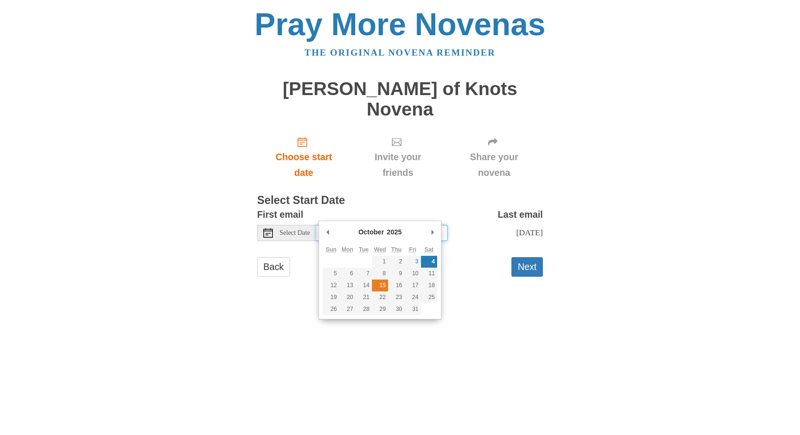  I want to click on button: 27, so click(347, 309).